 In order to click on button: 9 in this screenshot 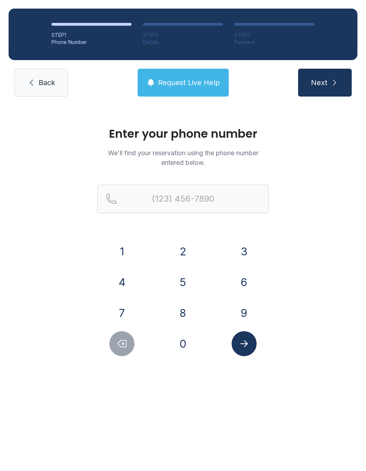, I will do `click(244, 313)`.